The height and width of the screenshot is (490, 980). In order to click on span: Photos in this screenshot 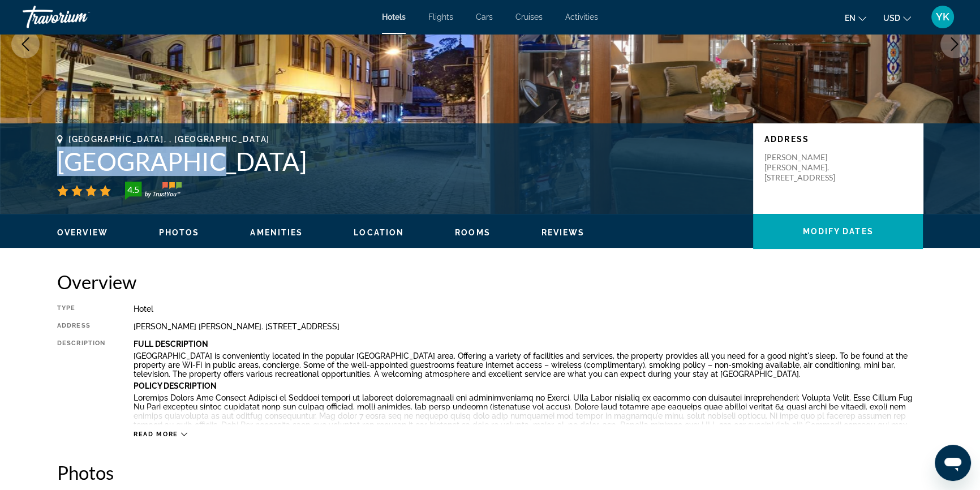, I will do `click(180, 233)`.